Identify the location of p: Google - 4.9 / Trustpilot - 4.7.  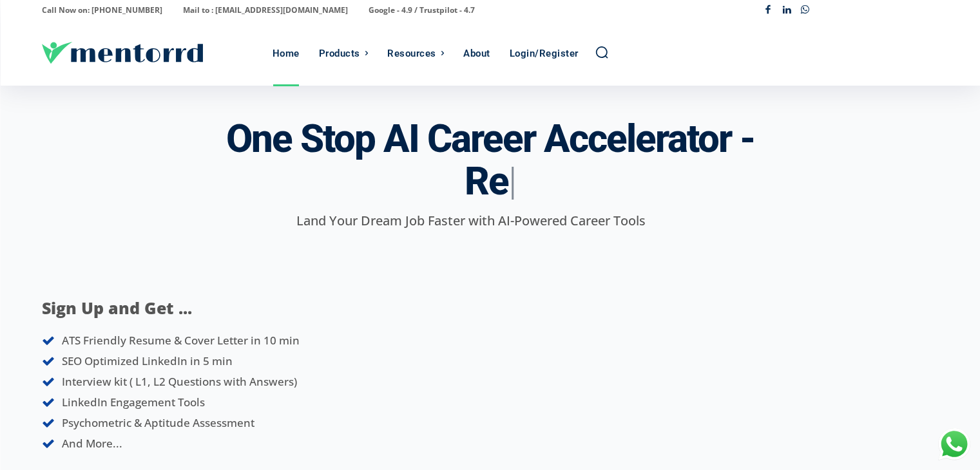
(422, 11).